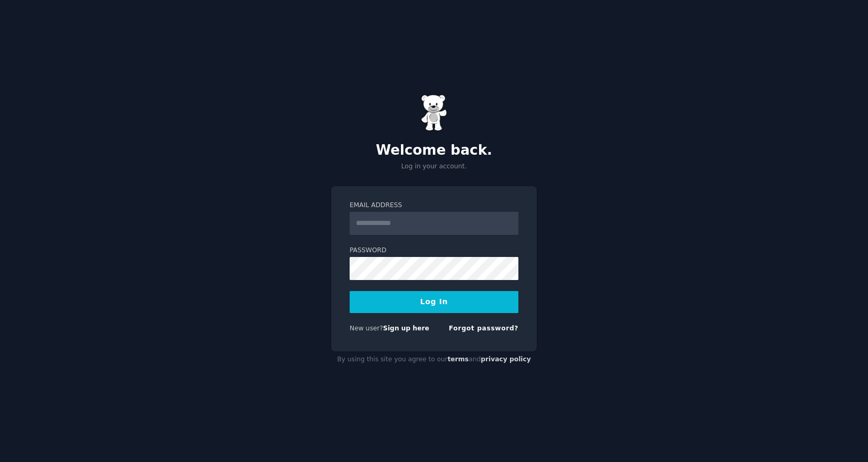  What do you see at coordinates (434, 167) in the screenshot?
I see `p: Log in your account.` at bounding box center [434, 167].